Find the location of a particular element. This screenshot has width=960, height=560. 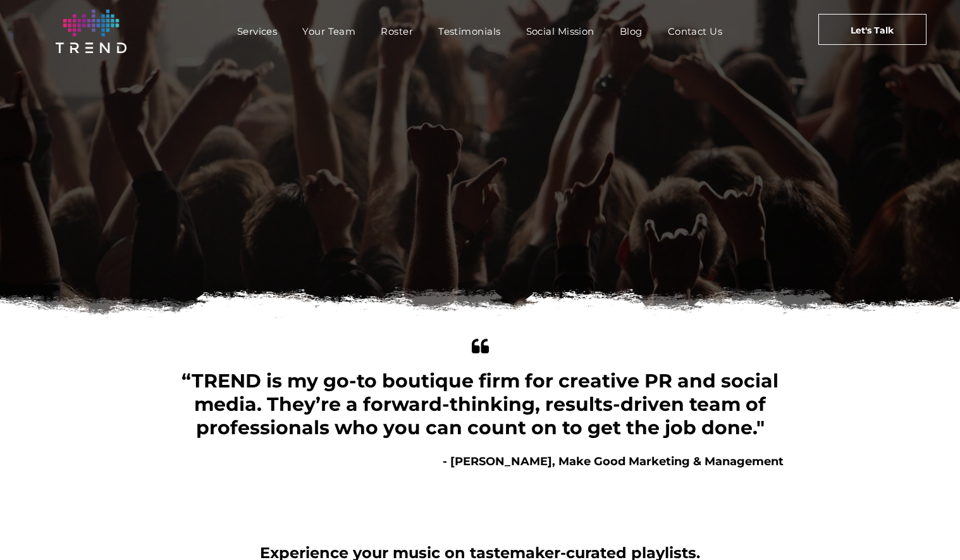

span: Let's Talk is located at coordinates (873, 30).